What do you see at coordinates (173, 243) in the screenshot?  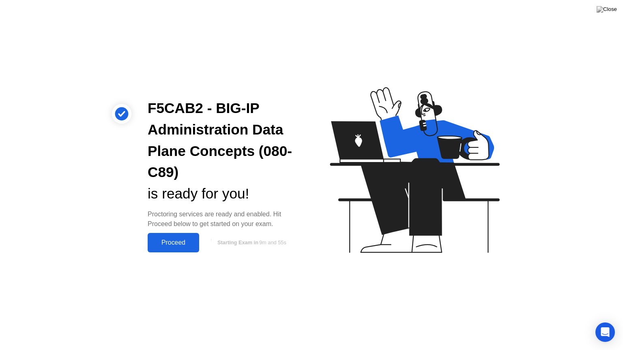 I see `div: Proceed` at bounding box center [173, 243].